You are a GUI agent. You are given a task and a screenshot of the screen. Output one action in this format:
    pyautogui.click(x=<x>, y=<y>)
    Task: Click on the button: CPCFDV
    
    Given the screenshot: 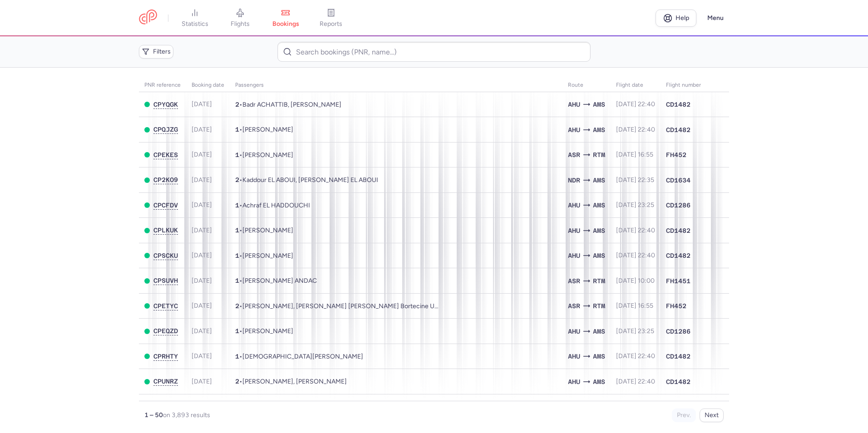 What is the action you would take?
    pyautogui.click(x=166, y=205)
    